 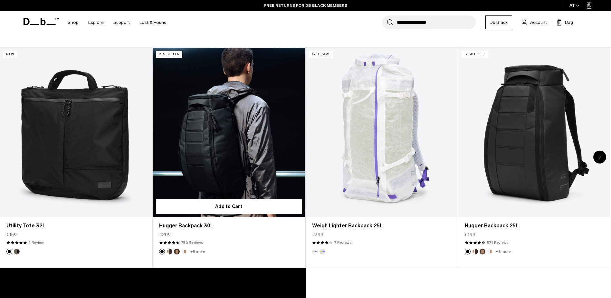 What do you see at coordinates (165, 234) in the screenshot?
I see `span: €209` at bounding box center [165, 234].